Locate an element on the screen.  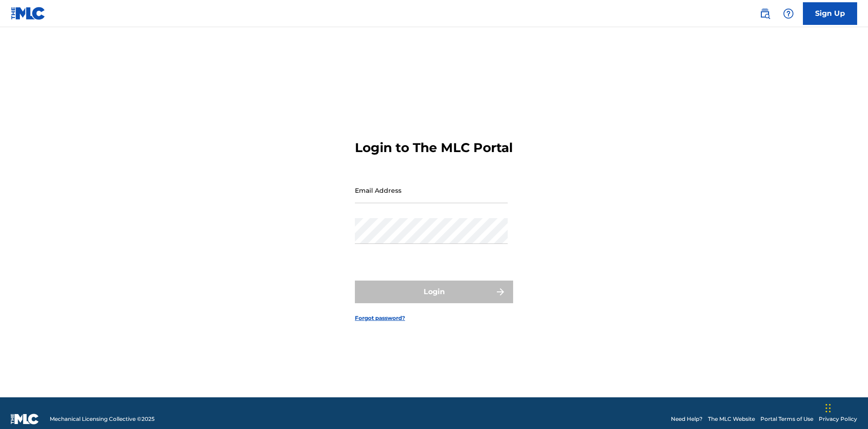
a: Privacy Policy is located at coordinates (838, 419).